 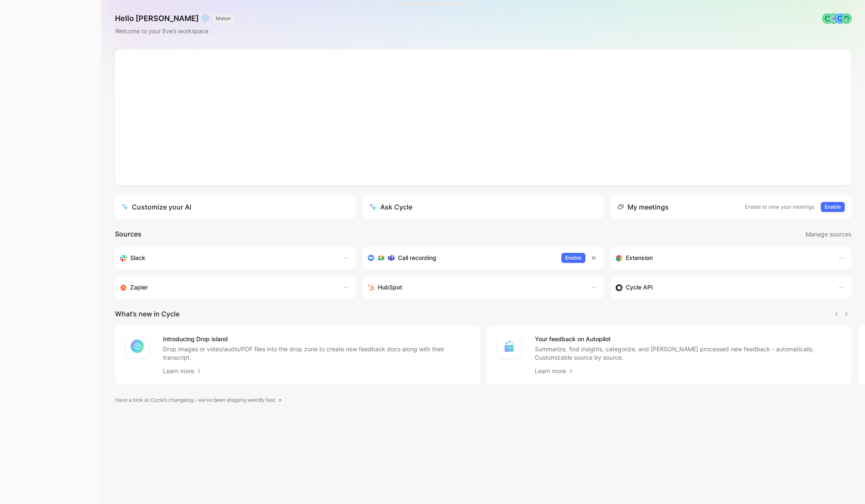 I want to click on h4: Introducing Drop island, so click(x=316, y=339).